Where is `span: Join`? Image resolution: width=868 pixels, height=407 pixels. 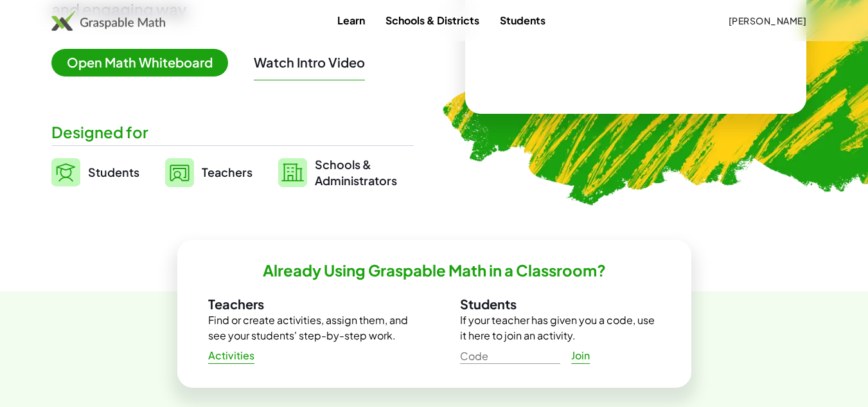 span: Join is located at coordinates (581, 356).